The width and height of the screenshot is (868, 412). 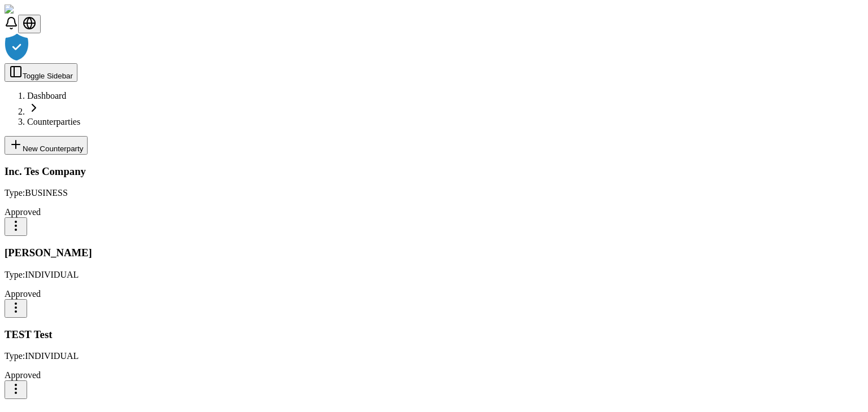 What do you see at coordinates (46, 145) in the screenshot?
I see `button: New Counterparty` at bounding box center [46, 145].